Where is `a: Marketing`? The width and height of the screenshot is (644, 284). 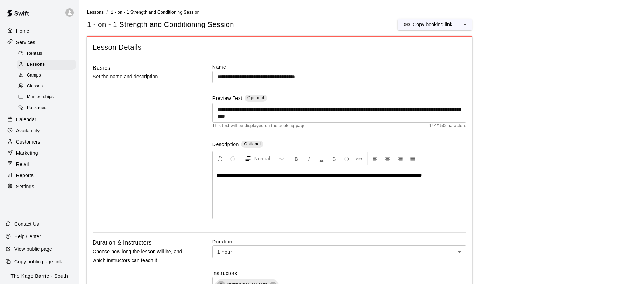 a: Marketing is located at coordinates (39, 153).